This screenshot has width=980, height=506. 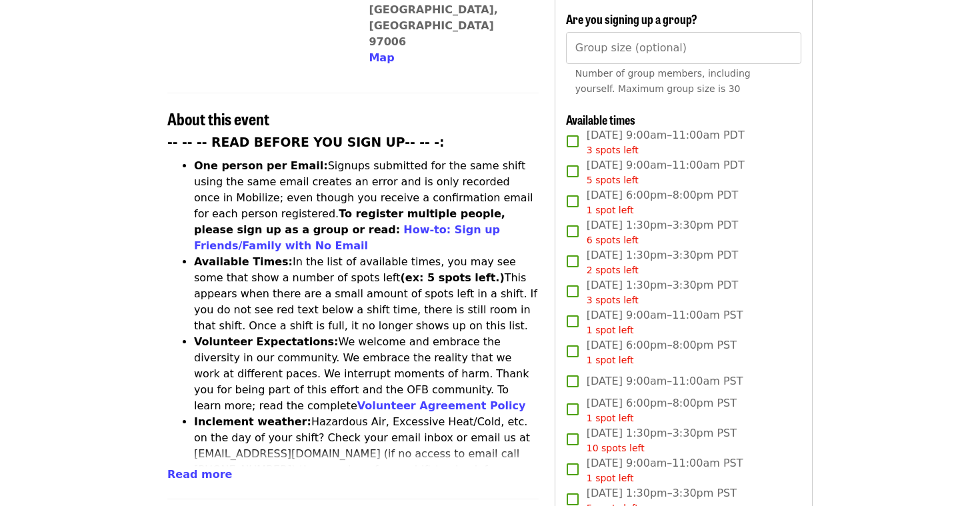 What do you see at coordinates (612, 270) in the screenshot?
I see `span: 2 spots left` at bounding box center [612, 270].